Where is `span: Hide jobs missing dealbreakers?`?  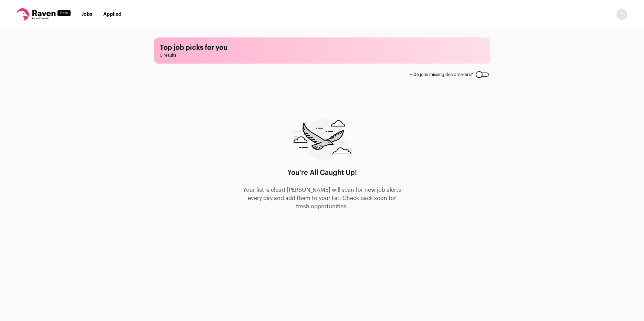
span: Hide jobs missing dealbreakers? is located at coordinates (441, 75).